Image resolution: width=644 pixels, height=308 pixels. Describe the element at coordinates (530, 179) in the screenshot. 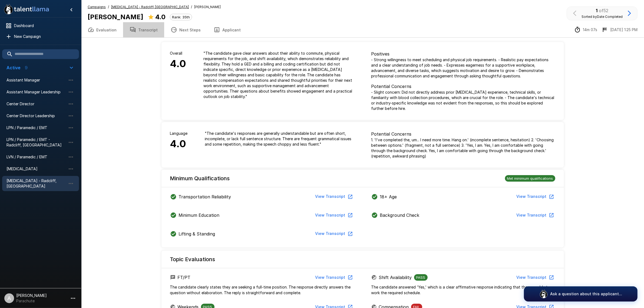

I see `span: Met minimum qualifications` at that location.